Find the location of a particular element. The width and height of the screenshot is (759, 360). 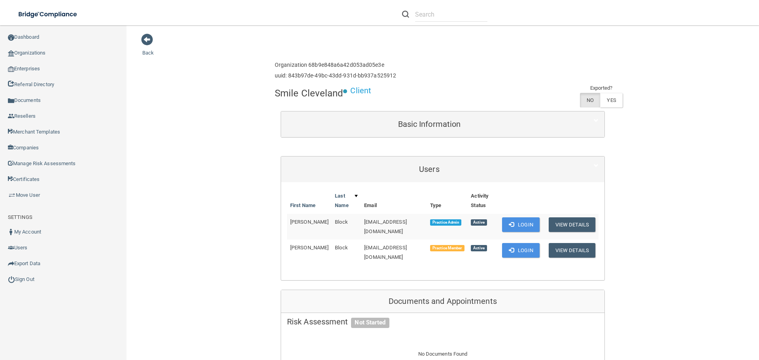

h5: Basic Information is located at coordinates (430, 124).